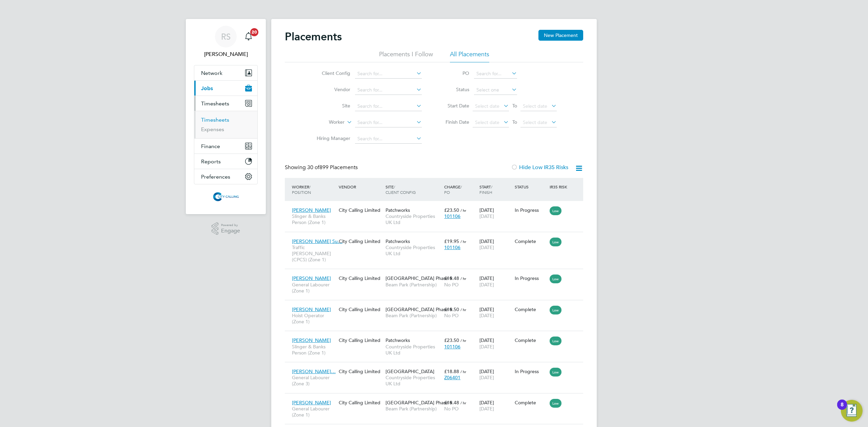  What do you see at coordinates (230, 231) in the screenshot?
I see `span: Engage` at bounding box center [230, 231].